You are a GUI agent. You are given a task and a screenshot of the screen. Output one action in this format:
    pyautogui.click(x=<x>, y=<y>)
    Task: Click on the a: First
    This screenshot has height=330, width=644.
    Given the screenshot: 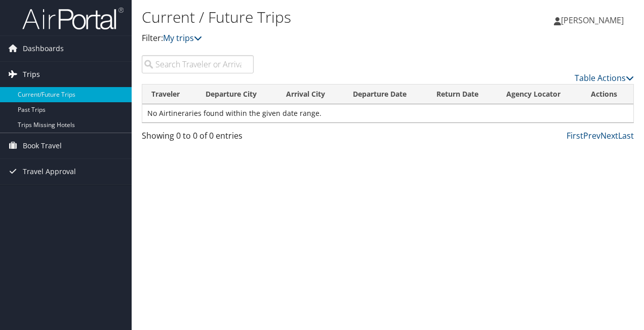 What is the action you would take?
    pyautogui.click(x=574, y=135)
    